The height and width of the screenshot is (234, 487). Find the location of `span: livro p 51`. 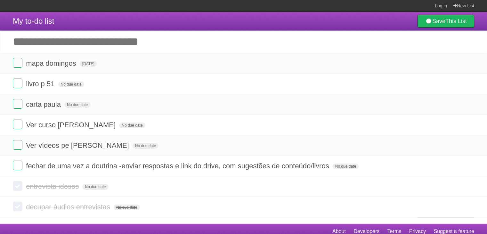

span: livro p 51 is located at coordinates (41, 84).